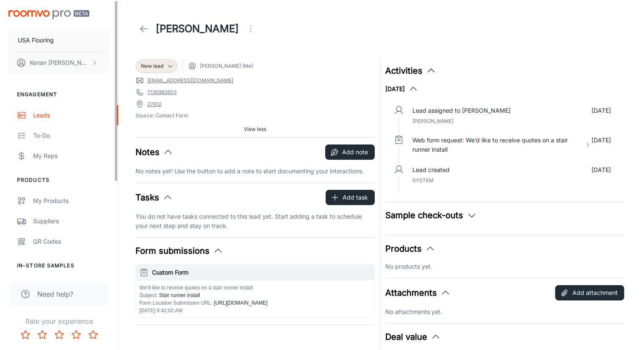 This screenshot has height=350, width=644. Describe the element at coordinates (250, 29) in the screenshot. I see `button: Open menu` at that location.